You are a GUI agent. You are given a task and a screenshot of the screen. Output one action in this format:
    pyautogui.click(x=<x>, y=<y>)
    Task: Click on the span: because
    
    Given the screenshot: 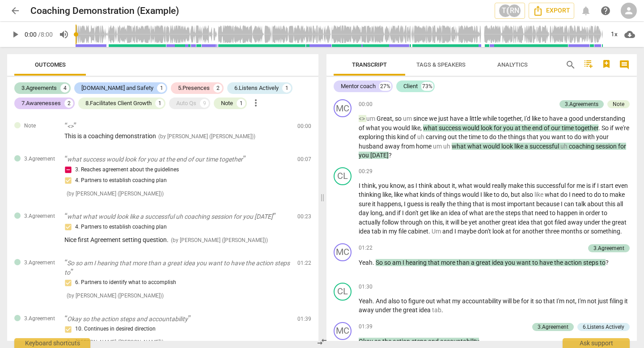 What is the action you would take?
    pyautogui.click(x=548, y=204)
    